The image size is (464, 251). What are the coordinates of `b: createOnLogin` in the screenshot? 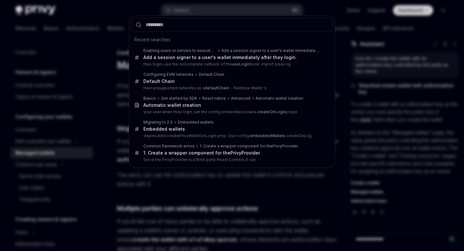 It's located at (272, 112).